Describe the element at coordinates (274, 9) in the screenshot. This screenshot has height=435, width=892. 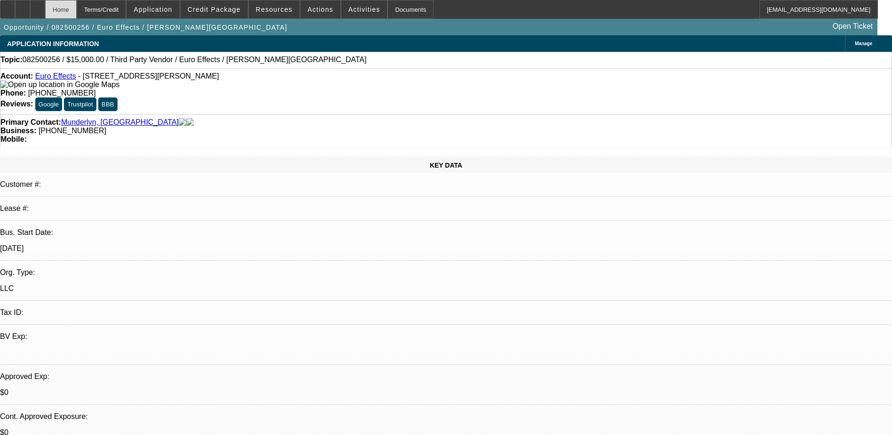
I see `span: Resources` at that location.